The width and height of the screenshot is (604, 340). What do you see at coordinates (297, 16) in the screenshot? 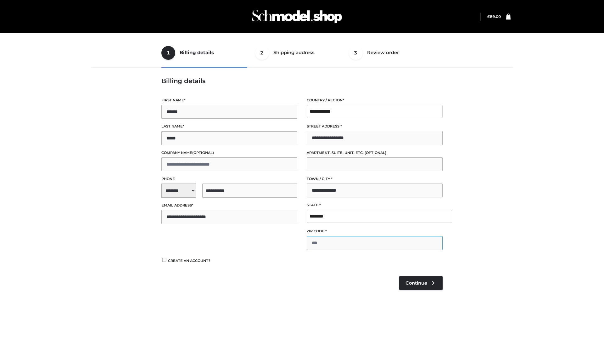
I see `img: Schmodel Admin 964` at bounding box center [297, 16].